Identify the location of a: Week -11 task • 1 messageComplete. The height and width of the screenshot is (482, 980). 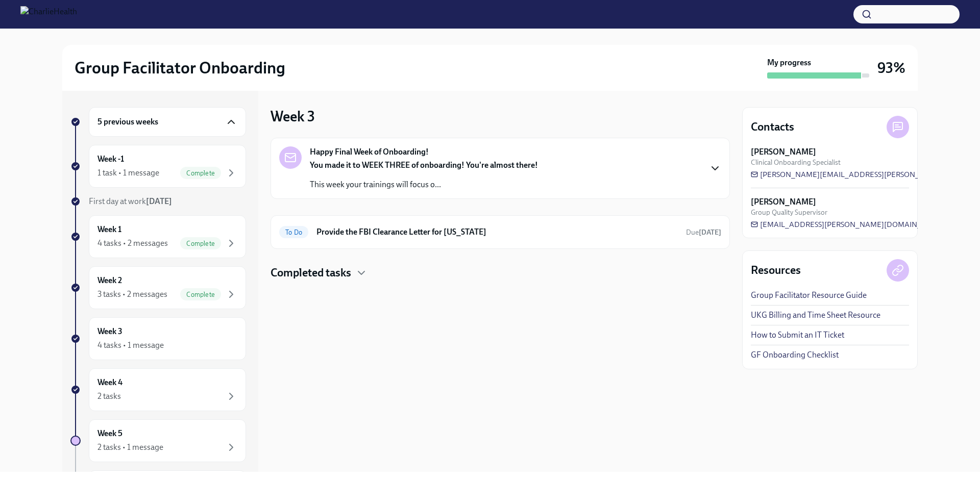
(158, 166).